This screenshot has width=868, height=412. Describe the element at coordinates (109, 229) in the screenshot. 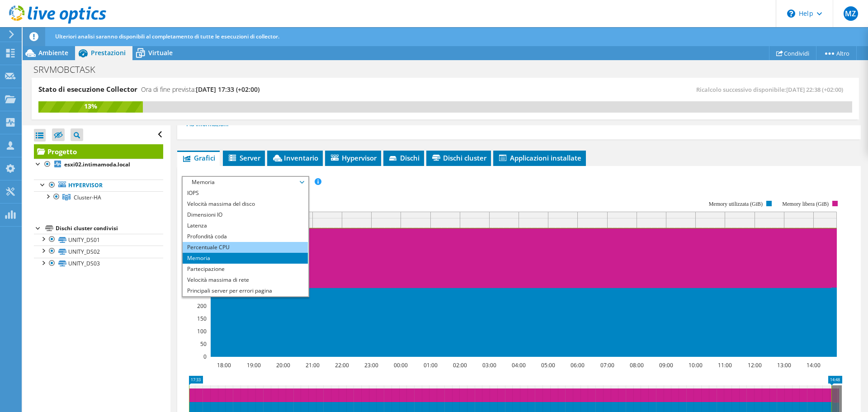

I see `div: Dischi cluster condivisi` at that location.